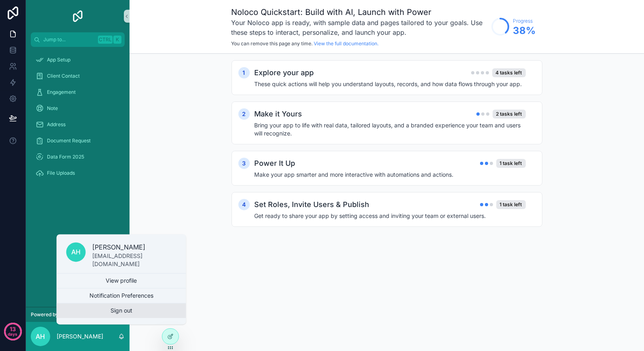 Image resolution: width=644 pixels, height=351 pixels. I want to click on span: File Uploads, so click(61, 173).